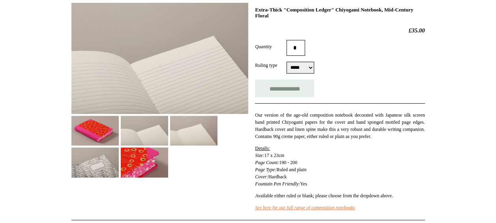 Image resolution: width=496 pixels, height=223 pixels. Describe the element at coordinates (305, 207) in the screenshot. I see `a: See here for our full range of composition notebooks` at that location.